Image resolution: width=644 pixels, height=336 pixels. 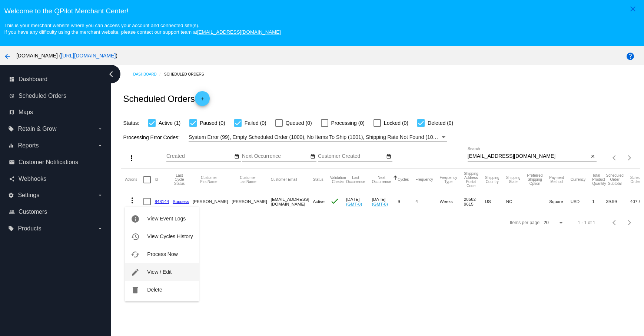 What do you see at coordinates (155, 289) in the screenshot?
I see `span: Delete` at bounding box center [155, 289].